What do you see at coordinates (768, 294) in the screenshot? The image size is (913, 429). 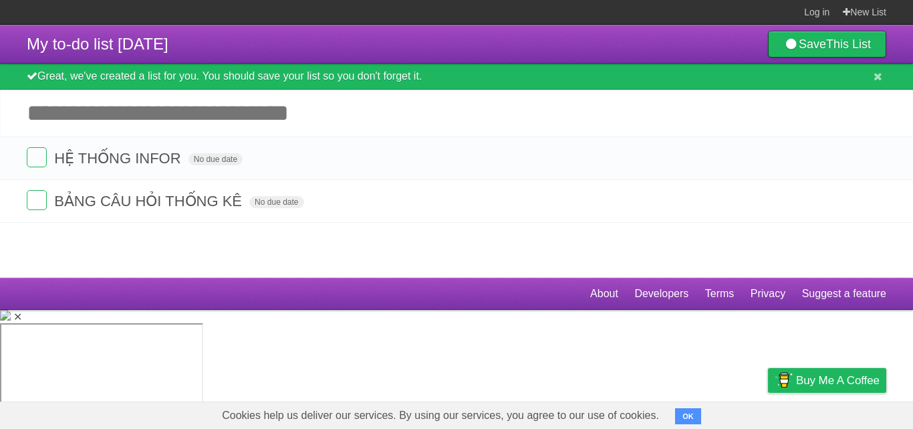 I see `a: Privacy` at bounding box center [768, 294].